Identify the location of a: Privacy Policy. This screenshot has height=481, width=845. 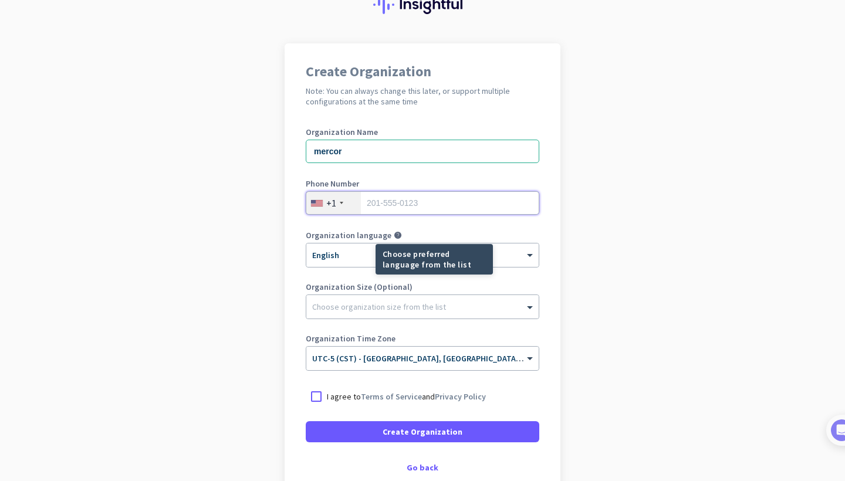
(460, 397).